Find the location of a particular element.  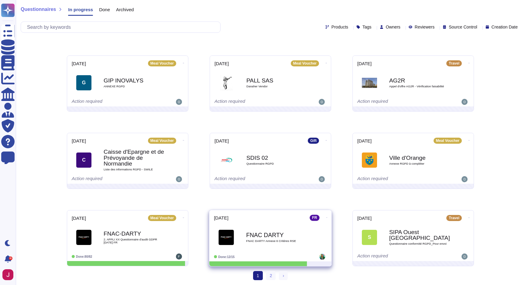

span: In progress is located at coordinates (80, 9).